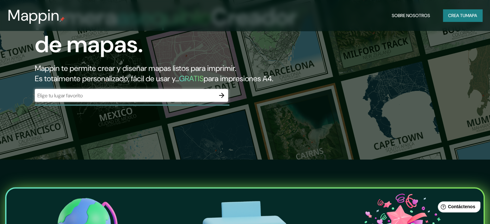  I want to click on font: Contáctenos, so click(29, 8).